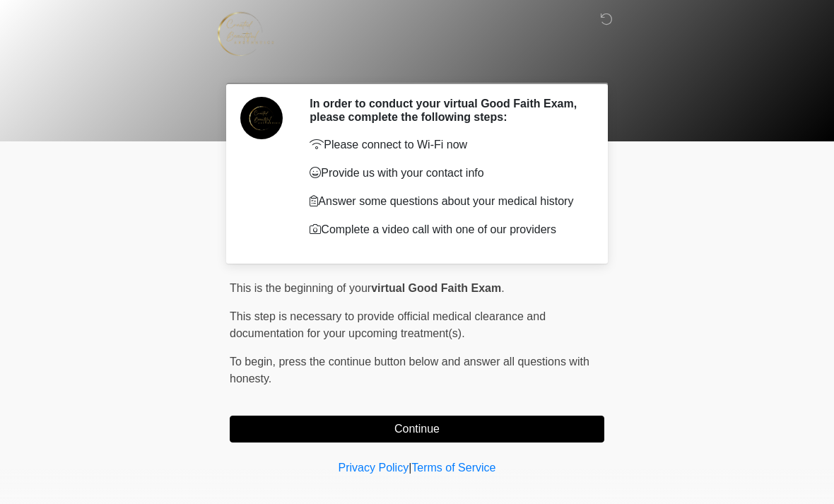  Describe the element at coordinates (446, 110) in the screenshot. I see `h2: In order to conduct your virtual Good Faith Exam, please complete the following steps:` at that location.